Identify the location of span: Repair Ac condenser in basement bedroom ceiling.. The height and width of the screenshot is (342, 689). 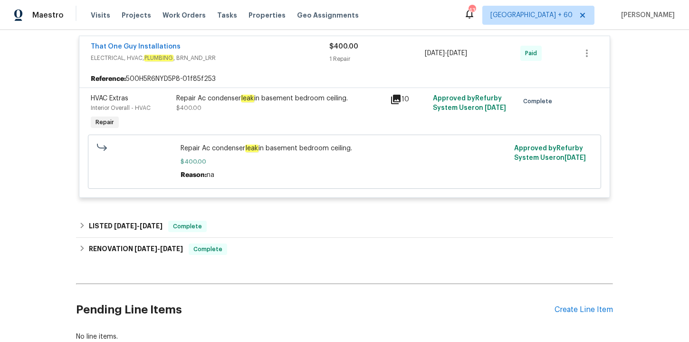
(345, 148).